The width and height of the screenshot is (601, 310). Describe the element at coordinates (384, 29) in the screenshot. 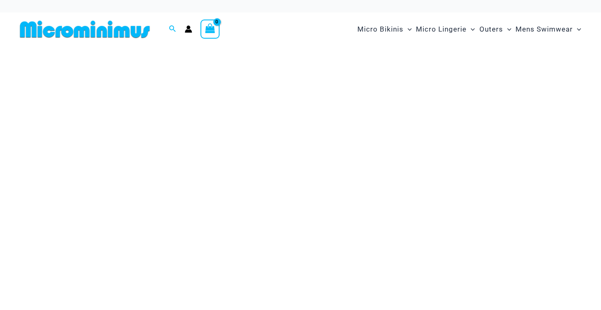

I see `a: Micro BikinisMenu ToggleMenu Toggle` at that location.